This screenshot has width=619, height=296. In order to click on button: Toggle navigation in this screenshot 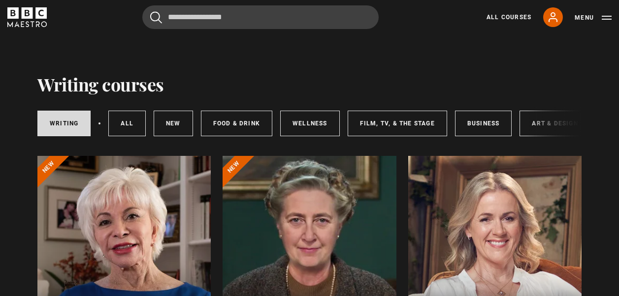, I will do `click(593, 18)`.